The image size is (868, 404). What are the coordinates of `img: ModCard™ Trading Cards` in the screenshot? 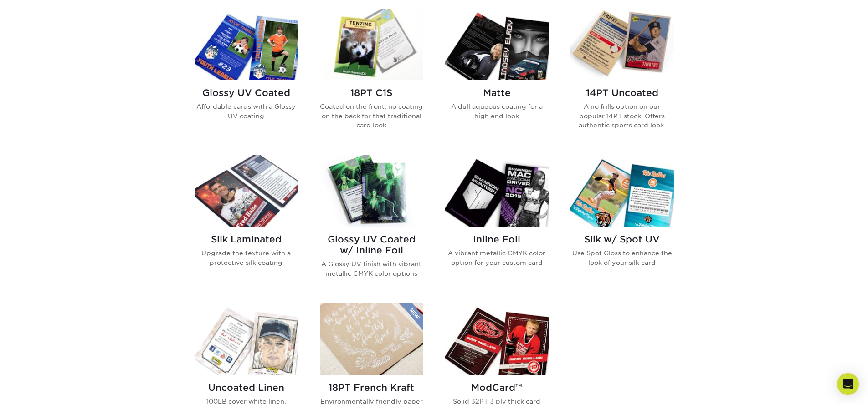 It's located at (497, 339).